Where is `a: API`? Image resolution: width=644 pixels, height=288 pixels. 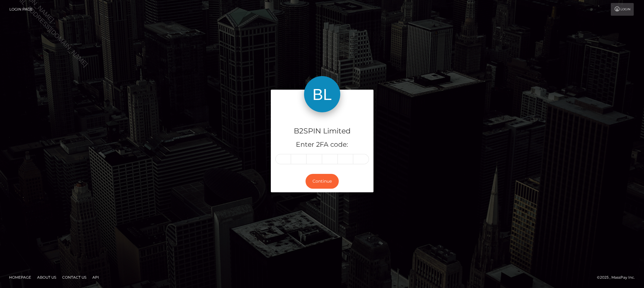
a: API is located at coordinates (96, 277).